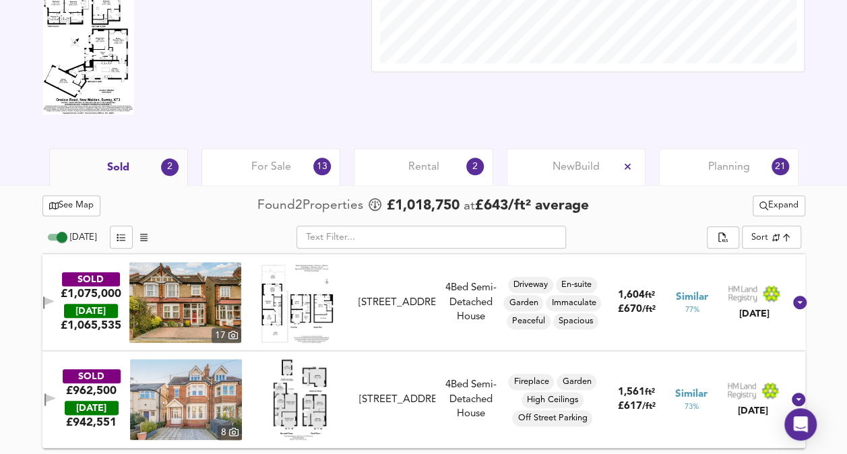 The width and height of the screenshot is (847, 454). I want to click on div: Fireplace, so click(531, 382).